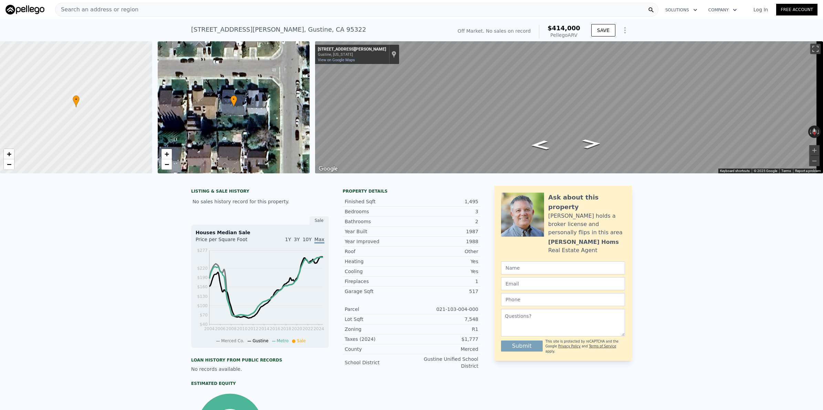 The image size is (823, 410). Describe the element at coordinates (260, 341) in the screenshot. I see `span: Gustine` at that location.